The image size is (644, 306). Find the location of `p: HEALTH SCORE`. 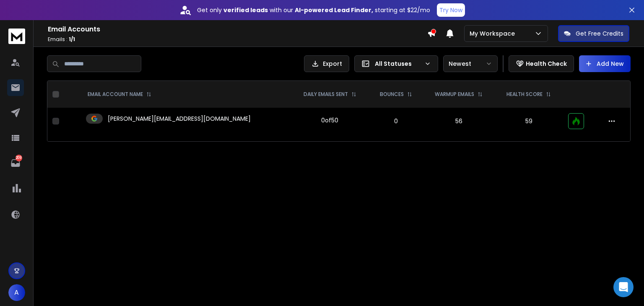

p: HEALTH SCORE is located at coordinates (525, 94).